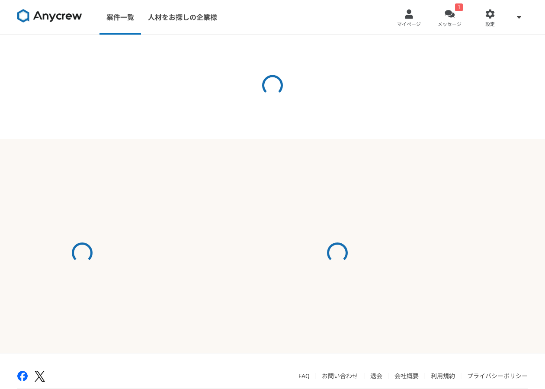 This screenshot has width=545, height=389. What do you see at coordinates (376, 376) in the screenshot?
I see `a: 退会` at bounding box center [376, 376].